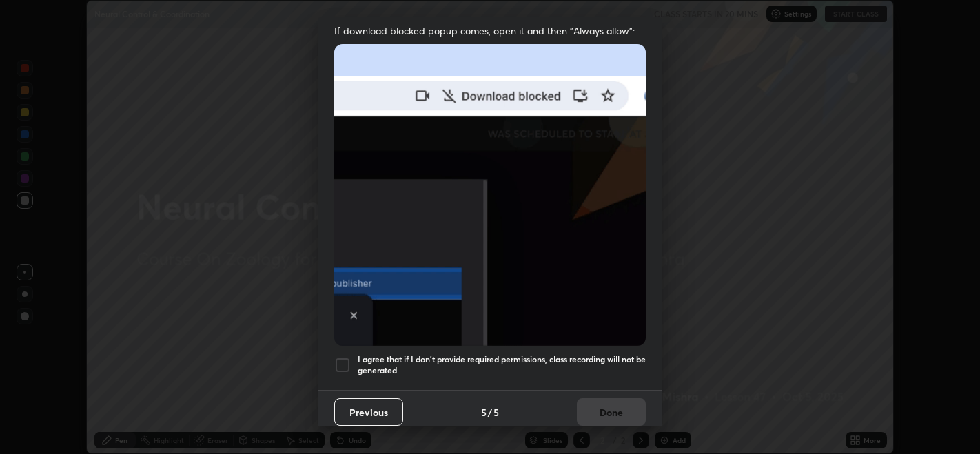 The height and width of the screenshot is (454, 980). Describe the element at coordinates (501, 364) in the screenshot. I see `h5: I agree that if I don't provide required permissions, class recording will not be generated` at that location.